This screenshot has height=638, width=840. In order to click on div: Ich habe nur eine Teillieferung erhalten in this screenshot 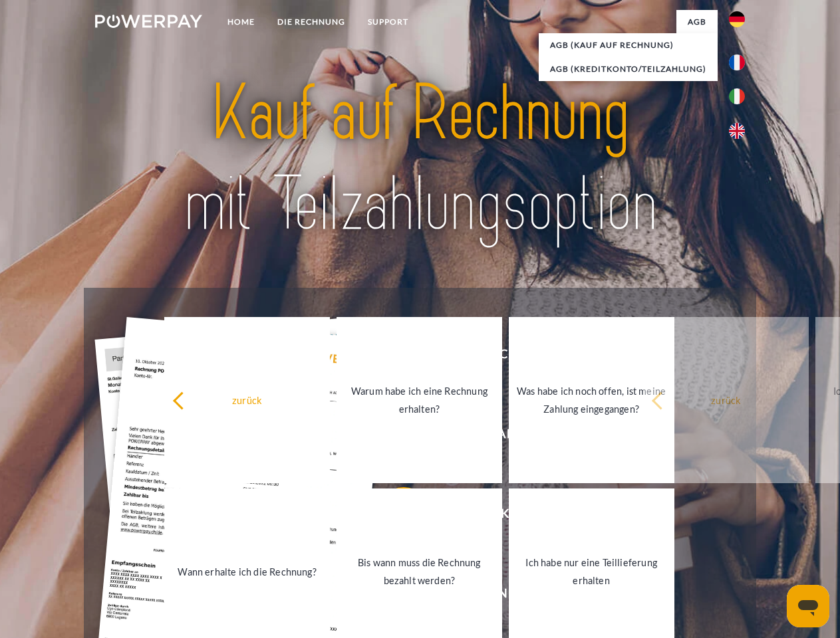, I will do `click(591, 572)`.